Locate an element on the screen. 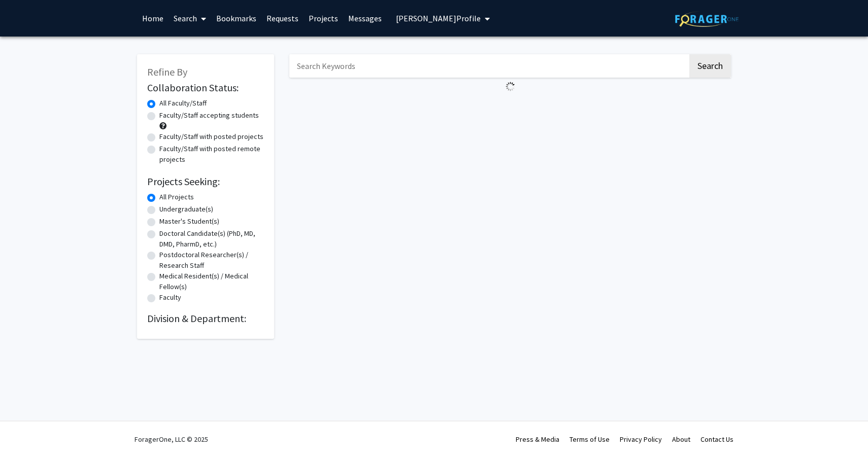  h2: Division & Department: is located at coordinates (206, 318).